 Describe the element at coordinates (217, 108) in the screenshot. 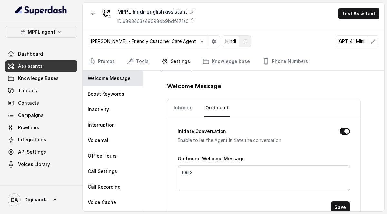

I see `a: Outbound` at that location.